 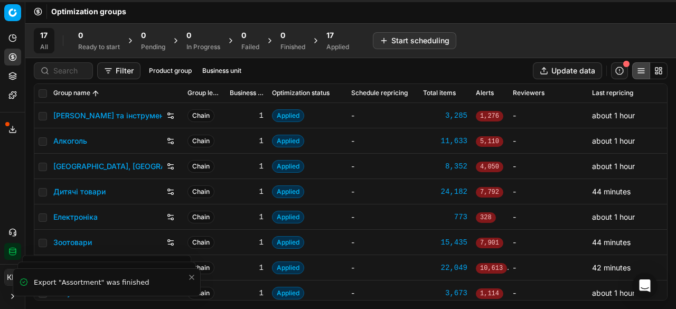 What do you see at coordinates (611, 267) in the screenshot?
I see `span: 42 minutes` at bounding box center [611, 267].